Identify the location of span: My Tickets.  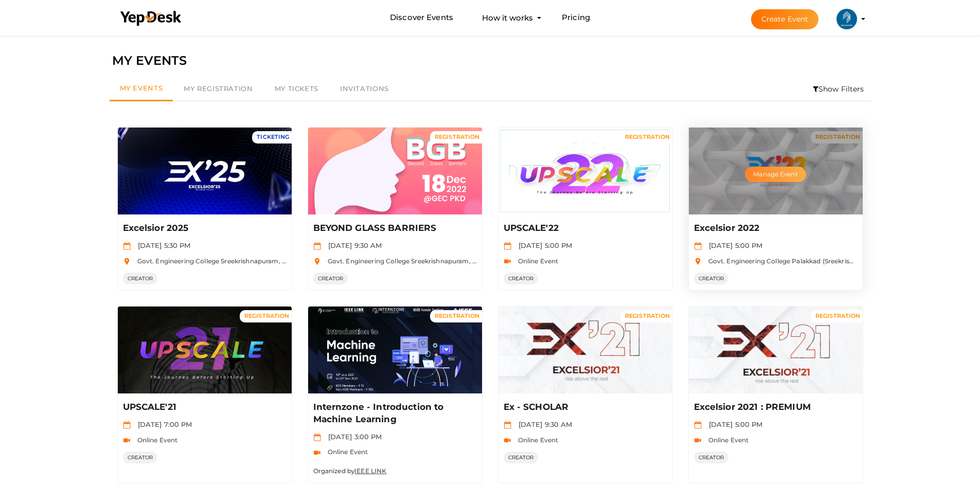
(296, 89).